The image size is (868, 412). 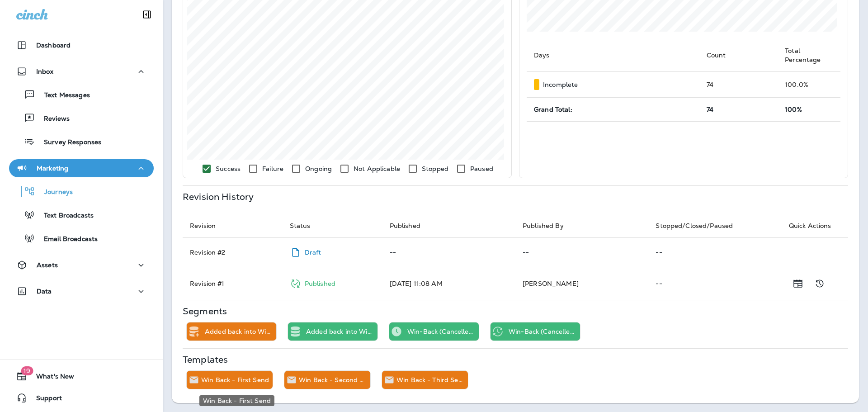 What do you see at coordinates (53, 45) in the screenshot?
I see `p: Dashboard` at bounding box center [53, 45].